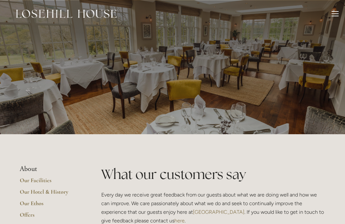 This screenshot has width=345, height=224. What do you see at coordinates (213, 174) in the screenshot?
I see `h1: What our customers say` at bounding box center [213, 174].